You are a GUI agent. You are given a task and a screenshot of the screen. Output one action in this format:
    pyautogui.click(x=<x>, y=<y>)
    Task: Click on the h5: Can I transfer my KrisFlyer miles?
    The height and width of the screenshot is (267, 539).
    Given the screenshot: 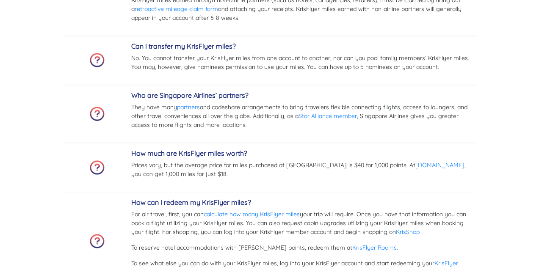 What is the action you would take?
    pyautogui.click(x=304, y=46)
    